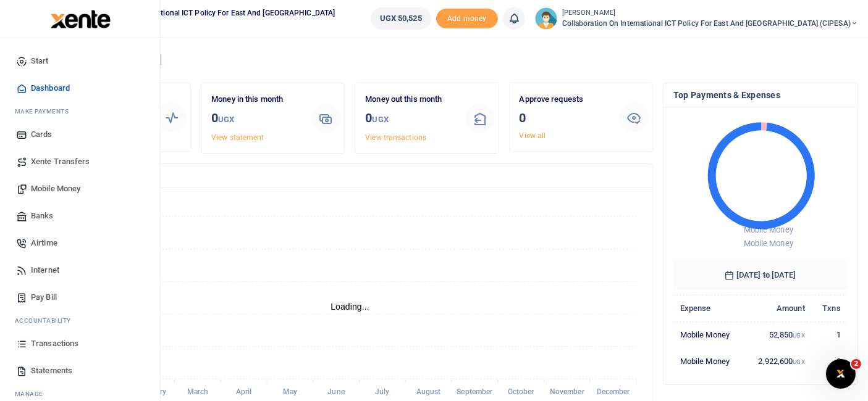  What do you see at coordinates (401, 19) in the screenshot?
I see `li: Wallet ballance` at bounding box center [401, 19].